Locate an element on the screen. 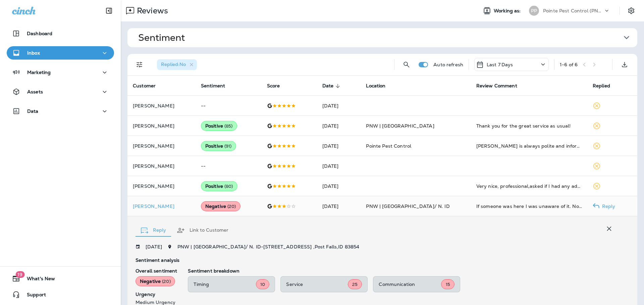  button: Assets is located at coordinates (61, 92).